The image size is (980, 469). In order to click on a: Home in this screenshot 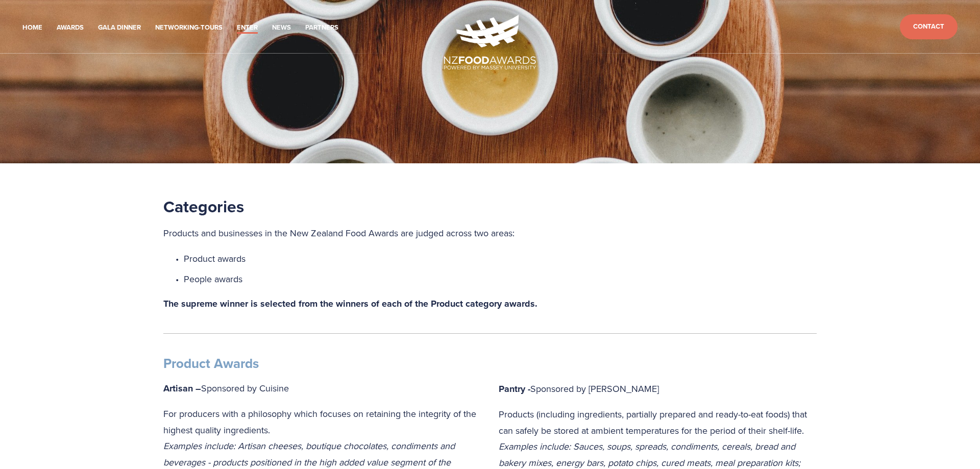, I will do `click(32, 28)`.